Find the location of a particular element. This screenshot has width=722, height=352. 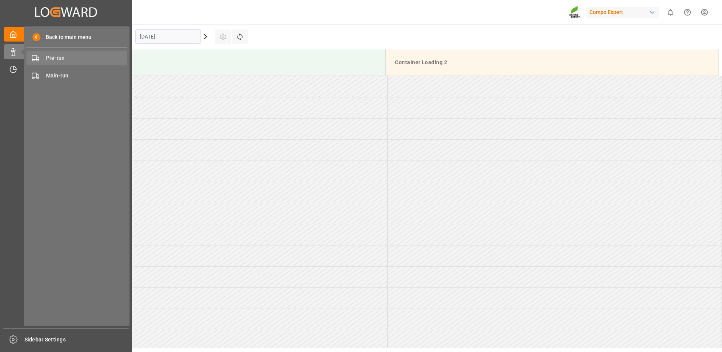

input: DD.MM.YYYY is located at coordinates (168, 37).